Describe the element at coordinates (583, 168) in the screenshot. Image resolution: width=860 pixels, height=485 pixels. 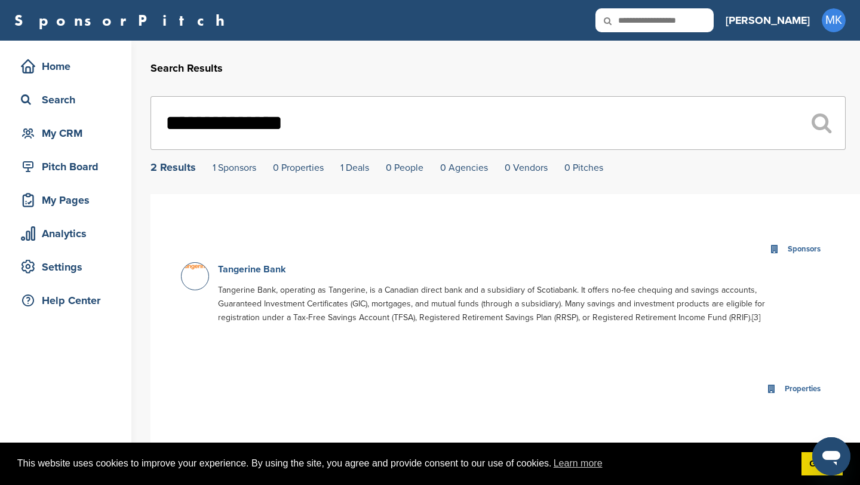
I see `a: 0 Pitches` at that location.